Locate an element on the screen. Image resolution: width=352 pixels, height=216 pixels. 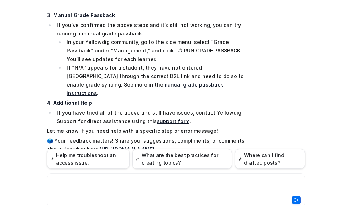
a: support form is located at coordinates (173, 121).